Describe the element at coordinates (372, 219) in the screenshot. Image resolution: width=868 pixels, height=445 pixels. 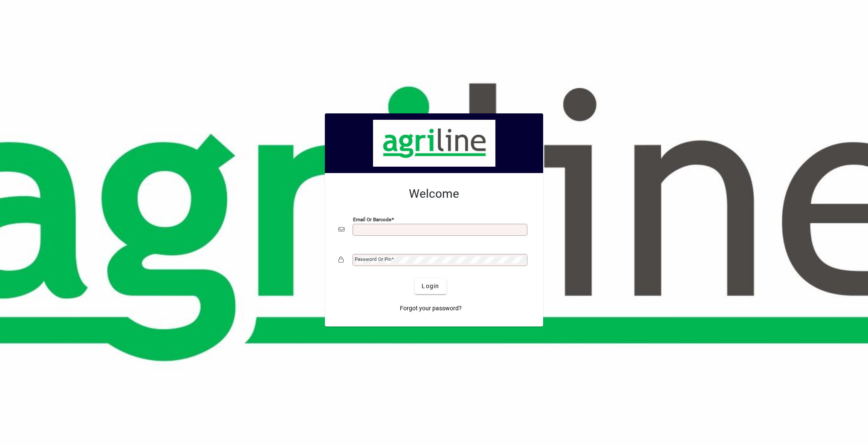
I see `mat-label: Email or Barcode` at that location.